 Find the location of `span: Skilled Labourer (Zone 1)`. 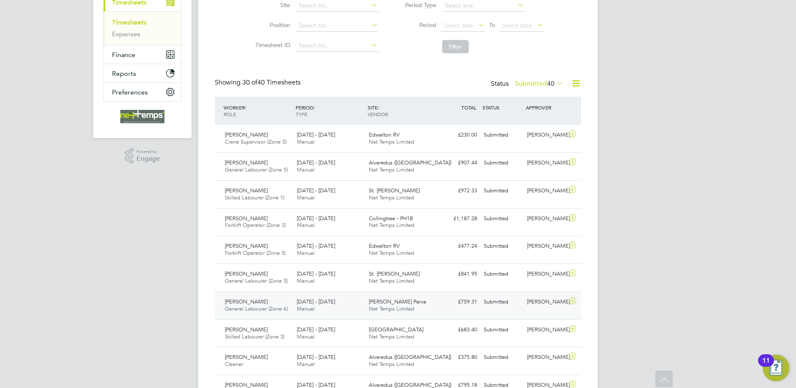

span: Skilled Labourer (Zone 1) is located at coordinates (254, 197).